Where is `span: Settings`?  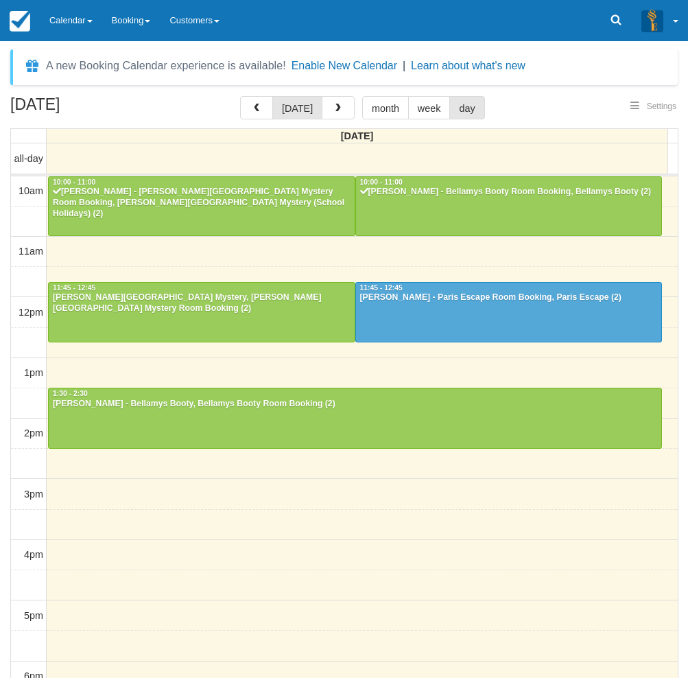
span: Settings is located at coordinates (661, 106).